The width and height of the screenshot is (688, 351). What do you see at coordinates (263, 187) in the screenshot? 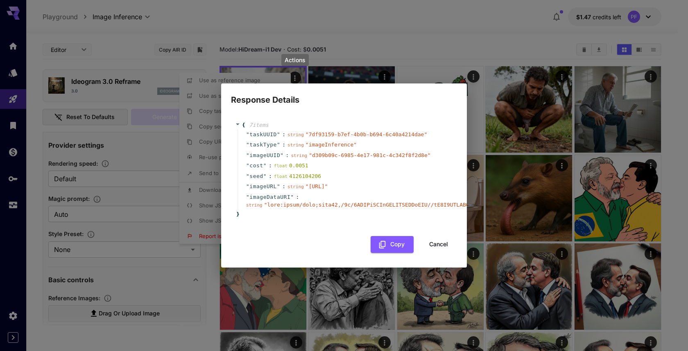
I see `span: imageURL` at bounding box center [263, 187].